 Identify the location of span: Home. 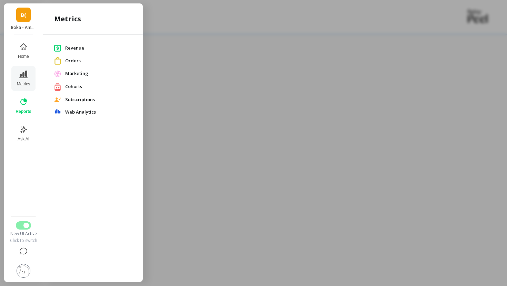
(23, 57).